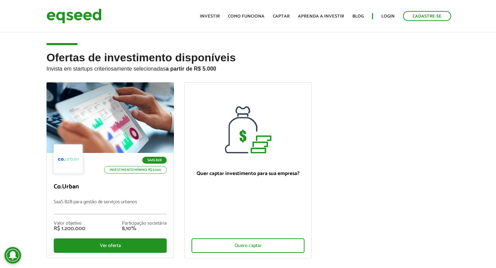 The width and height of the screenshot is (496, 268). What do you see at coordinates (70, 229) in the screenshot?
I see `div: R$ 1.200.000` at bounding box center [70, 229].